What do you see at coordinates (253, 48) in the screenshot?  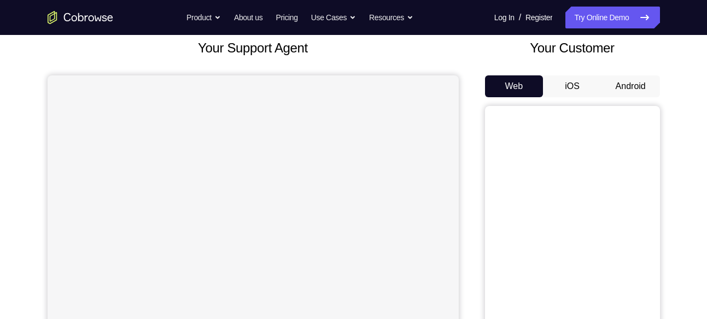 I see `h2: Your Support Agent` at bounding box center [253, 48].